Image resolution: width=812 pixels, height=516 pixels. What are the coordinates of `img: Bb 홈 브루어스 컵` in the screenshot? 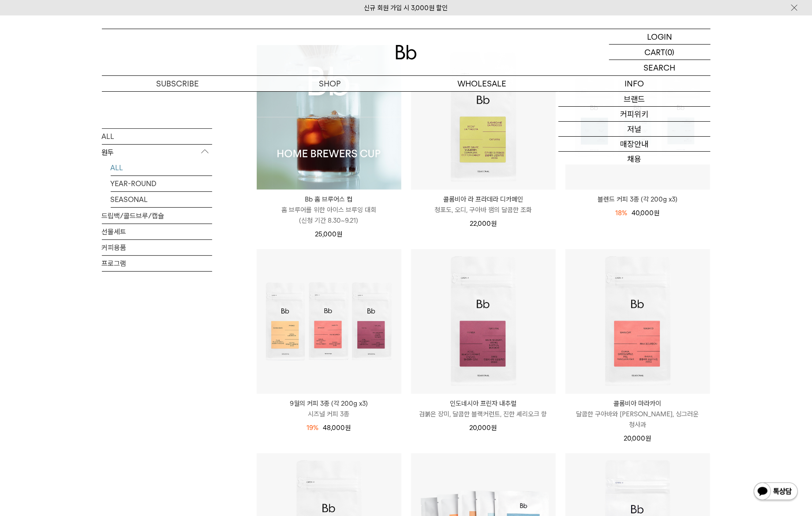 It's located at (328, 117).